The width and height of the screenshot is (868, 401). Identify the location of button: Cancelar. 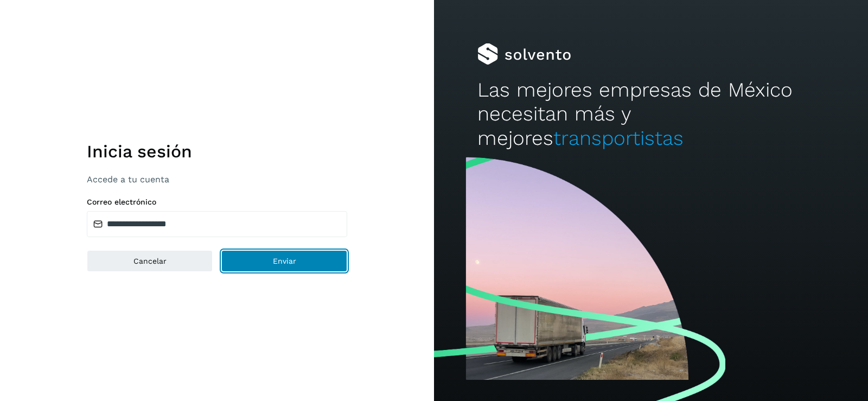
(149, 261).